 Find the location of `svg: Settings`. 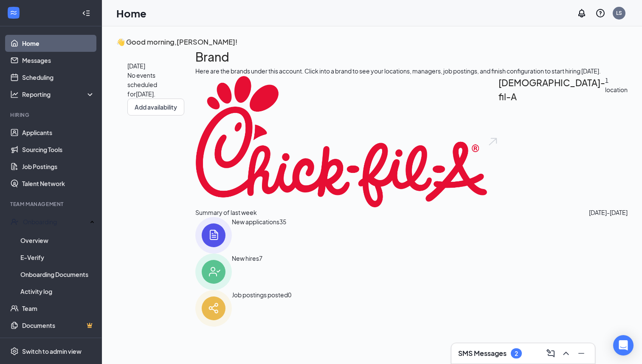

svg: Settings is located at coordinates (14, 351).